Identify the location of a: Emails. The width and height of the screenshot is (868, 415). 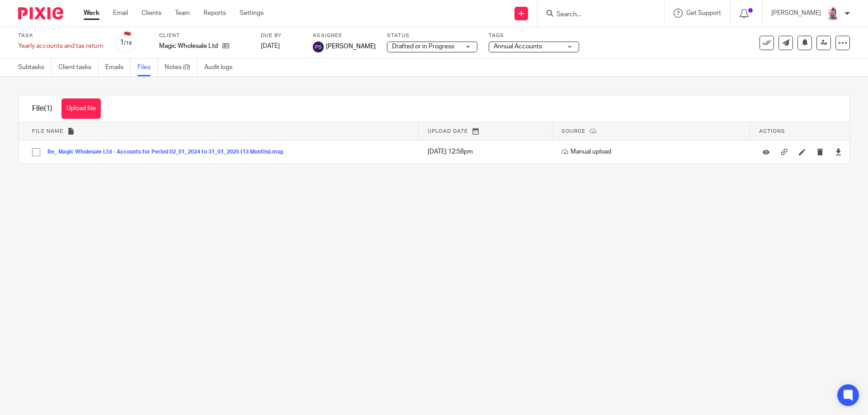
(118, 68).